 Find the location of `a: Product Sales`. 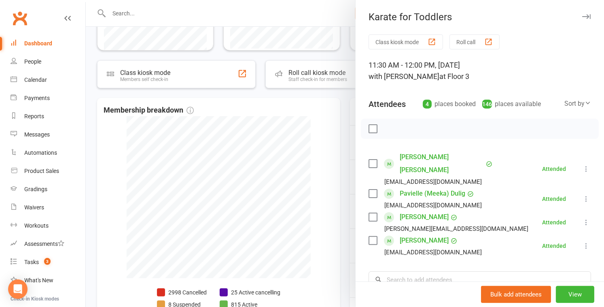

a: Product Sales is located at coordinates (48, 171).